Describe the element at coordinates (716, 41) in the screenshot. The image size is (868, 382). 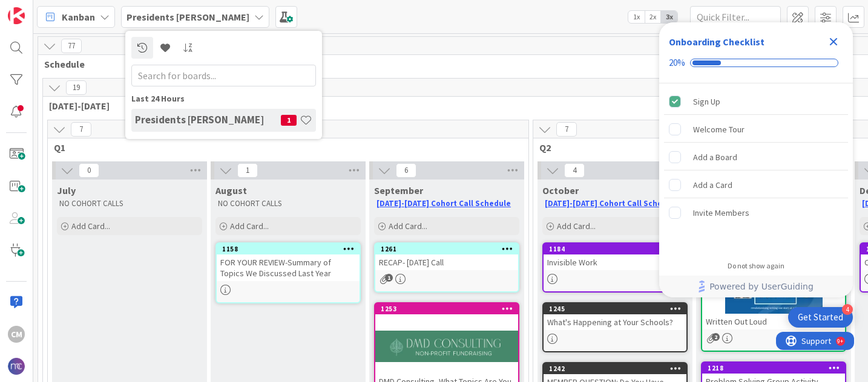
I see `div: Onboarding Checklist` at that location.